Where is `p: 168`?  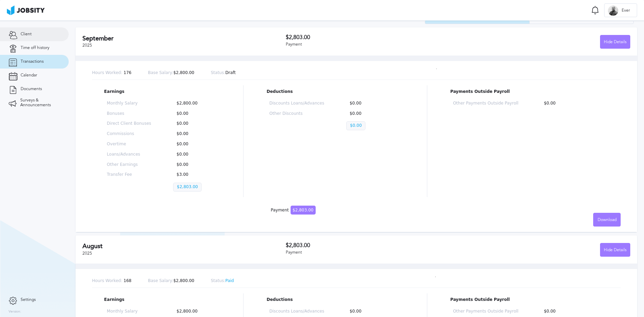
p: 168 is located at coordinates (112, 281).